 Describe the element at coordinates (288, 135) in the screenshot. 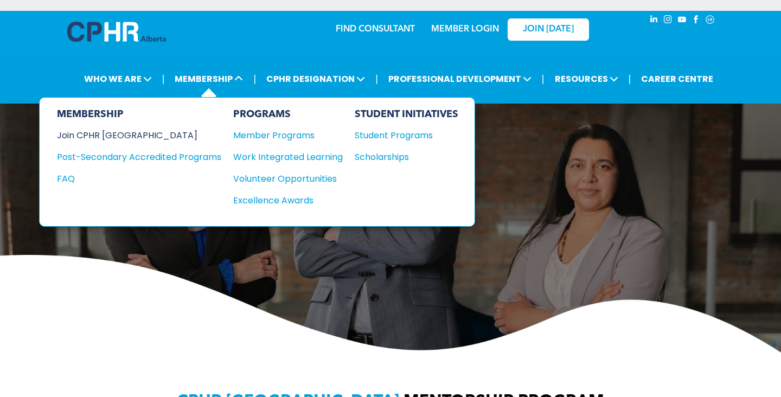

I see `a: Member Programs` at that location.